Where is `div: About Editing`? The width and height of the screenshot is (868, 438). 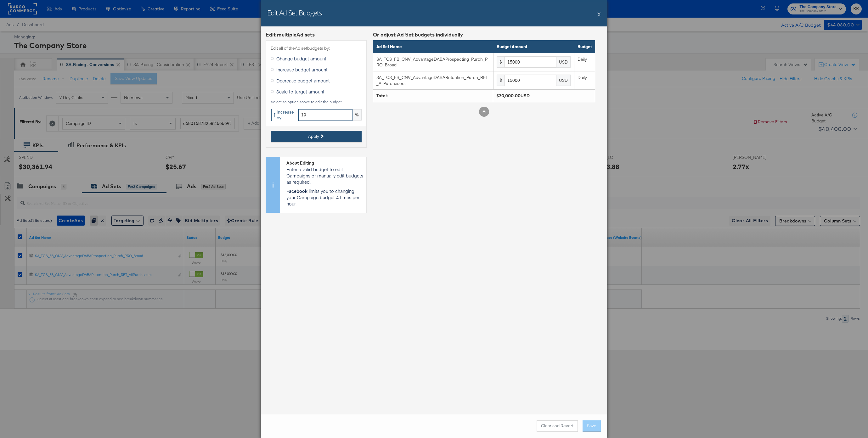
div: About Editing is located at coordinates (325, 163).